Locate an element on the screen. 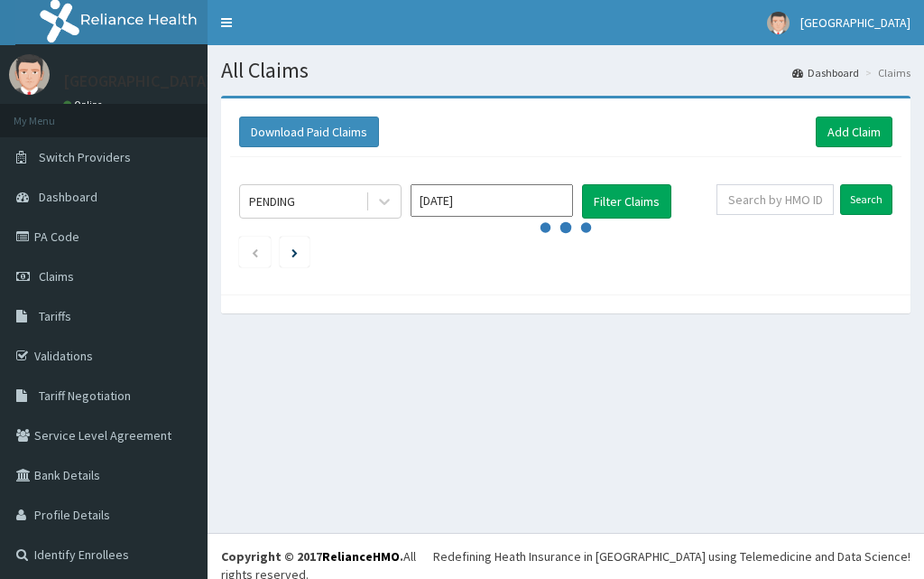 This screenshot has width=924, height=579. button: Filter Claims is located at coordinates (626, 202).